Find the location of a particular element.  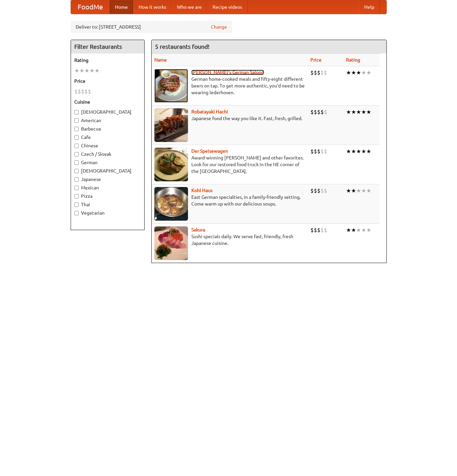

b: Robatayaki Hachi is located at coordinates (210, 112).